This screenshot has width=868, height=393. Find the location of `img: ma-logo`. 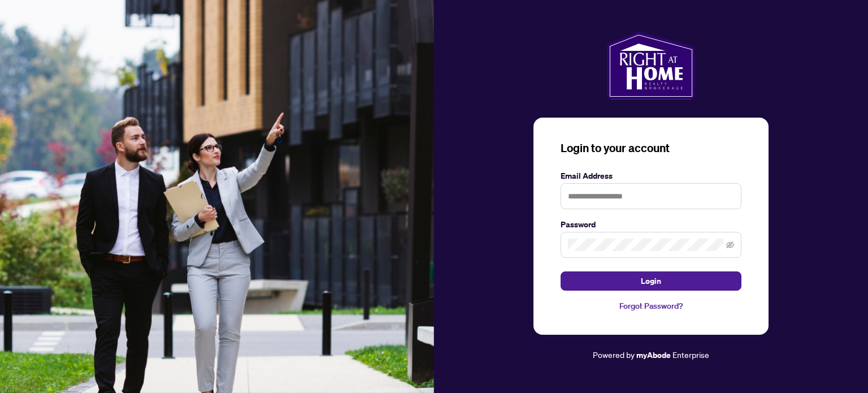

img: ma-logo is located at coordinates (651, 66).